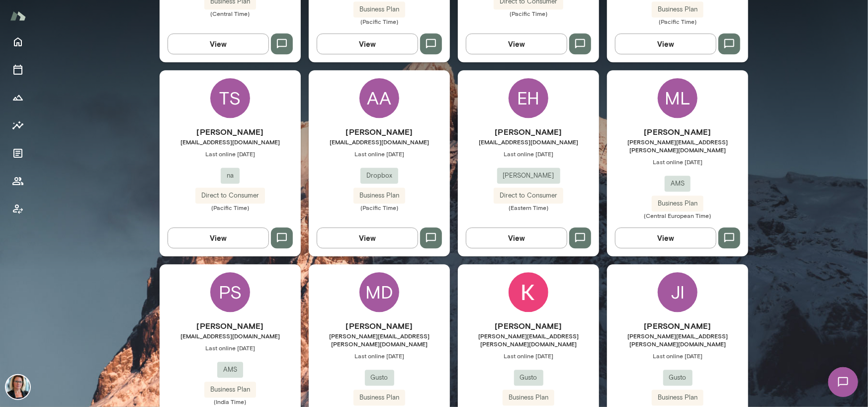 The image size is (868, 407). I want to click on button: Growth Plan, so click(18, 97).